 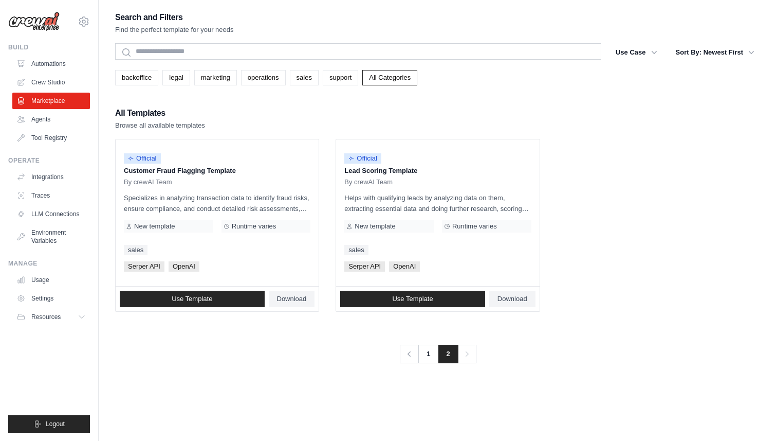 What do you see at coordinates (160, 113) in the screenshot?
I see `h2: All Templates` at bounding box center [160, 113].